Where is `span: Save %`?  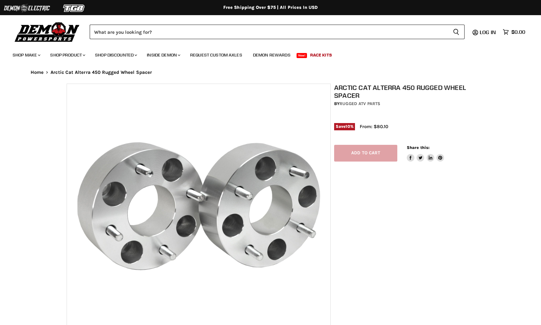
span: Save % is located at coordinates (344, 127).